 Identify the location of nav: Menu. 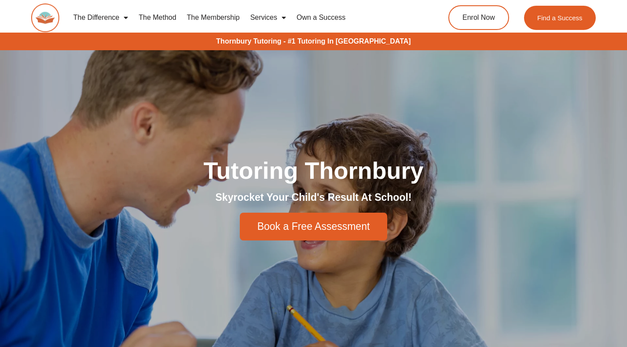
(242, 18).